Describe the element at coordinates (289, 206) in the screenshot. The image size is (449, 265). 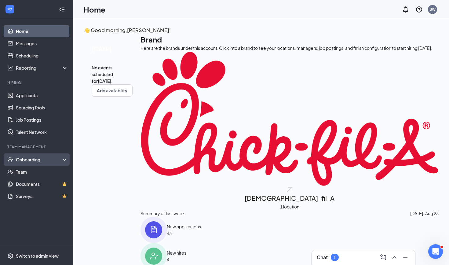
I see `span: 1 location` at that location.